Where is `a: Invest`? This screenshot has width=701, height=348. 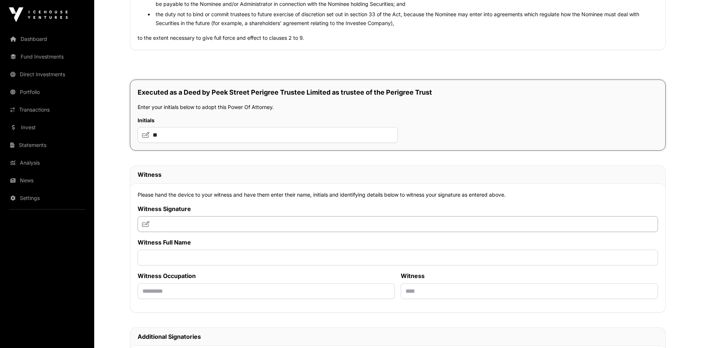 a: Invest is located at coordinates (47, 127).